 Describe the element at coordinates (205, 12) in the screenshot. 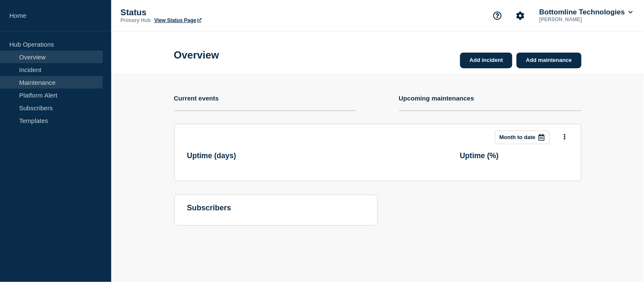

I see `p: Status` at that location.